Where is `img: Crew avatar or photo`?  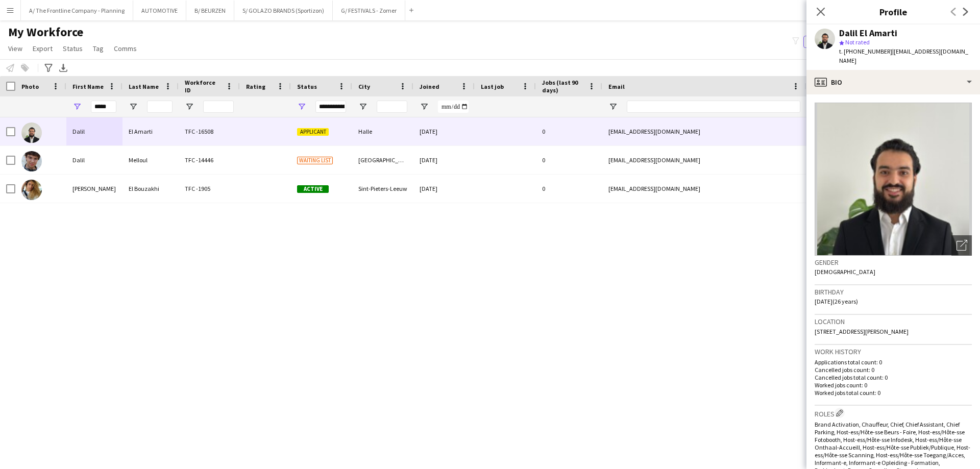 img: Crew avatar or photo is located at coordinates (893, 179).